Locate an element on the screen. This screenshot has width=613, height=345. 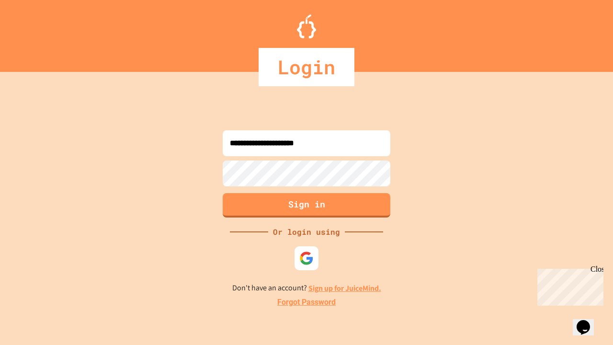
a: Sign up for JuiceMind. is located at coordinates (345, 288).